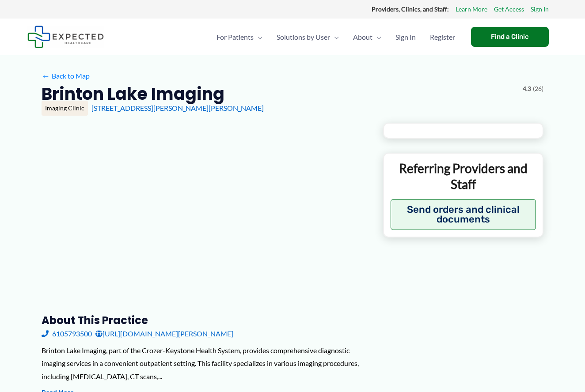 The height and width of the screenshot is (392, 585). I want to click on span: About, so click(363, 37).